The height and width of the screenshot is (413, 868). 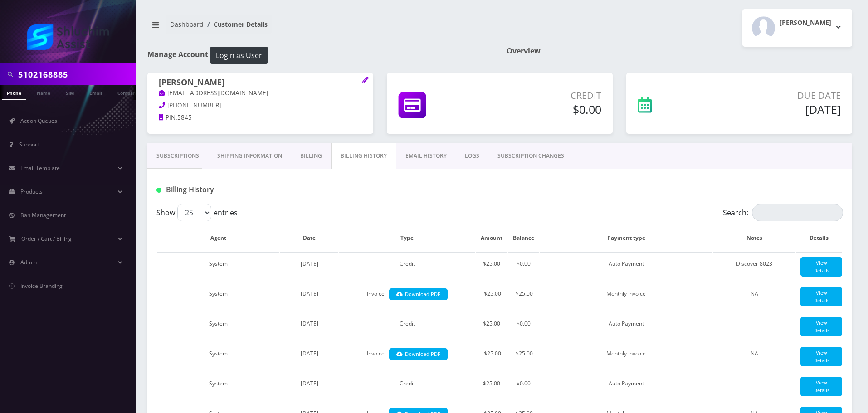 What do you see at coordinates (197, 212) in the screenshot?
I see `label: Show entries` at bounding box center [197, 212].